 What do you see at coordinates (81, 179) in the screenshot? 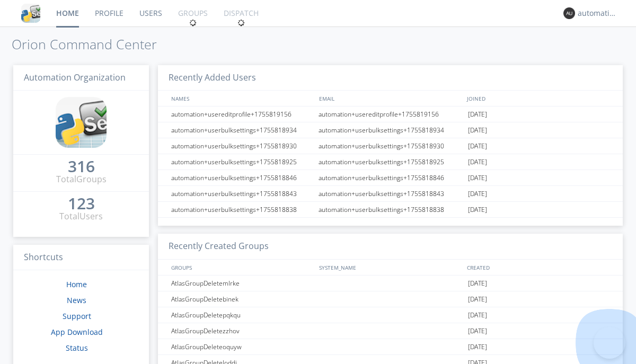
I see `div: Total Groups` at bounding box center [81, 179].